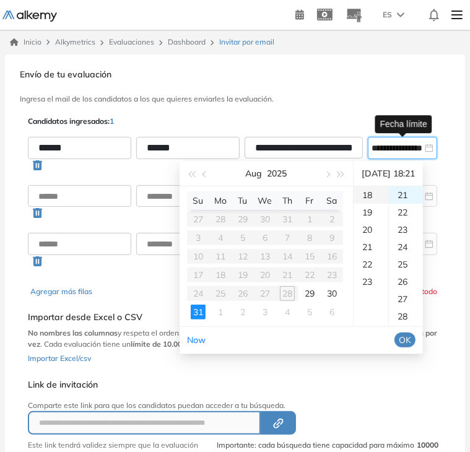 This screenshot has height=452, width=470. Describe the element at coordinates (235, 99) in the screenshot. I see `h3: Ingresa el mail de los candidatos a los que quieres enviarles la evaluación.` at that location.